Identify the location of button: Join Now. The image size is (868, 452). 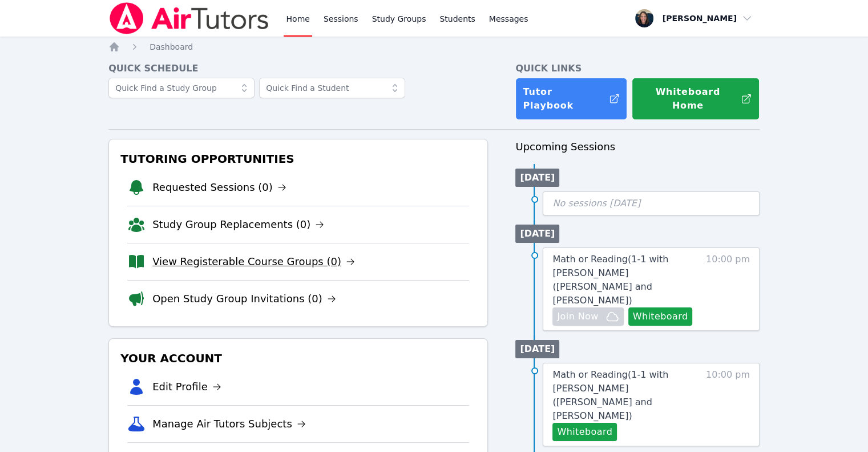
(588, 316).